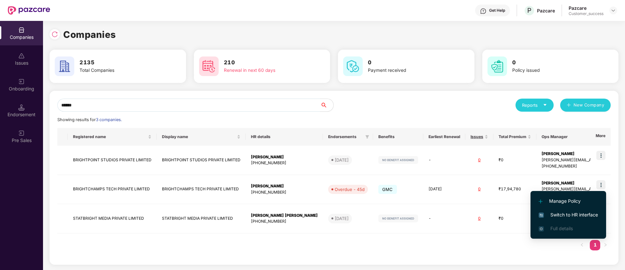 This screenshot has width=625, height=270. Describe the element at coordinates (346, 137) in the screenshot. I see `span: Endorsements` at that location.